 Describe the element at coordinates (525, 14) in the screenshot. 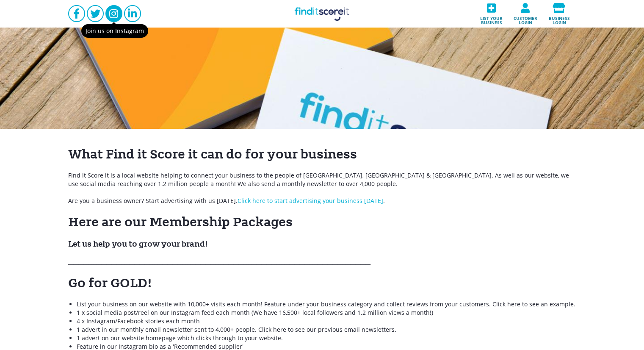

I see `a: Customer login` at that location.